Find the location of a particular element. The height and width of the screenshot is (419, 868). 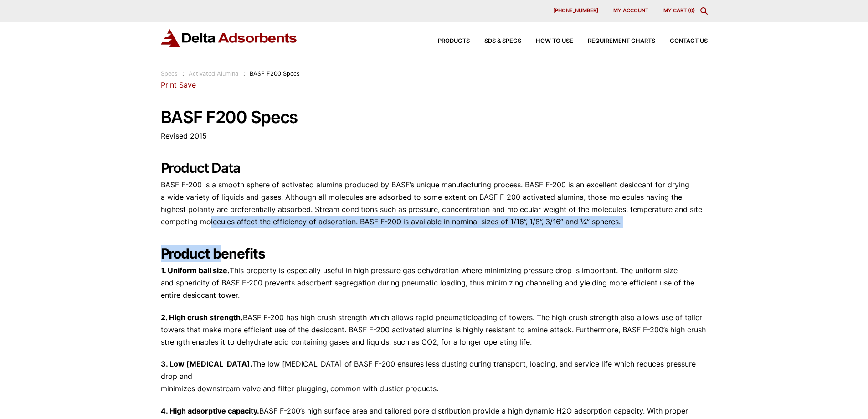

span: BASF F200 Specs is located at coordinates (275, 73).